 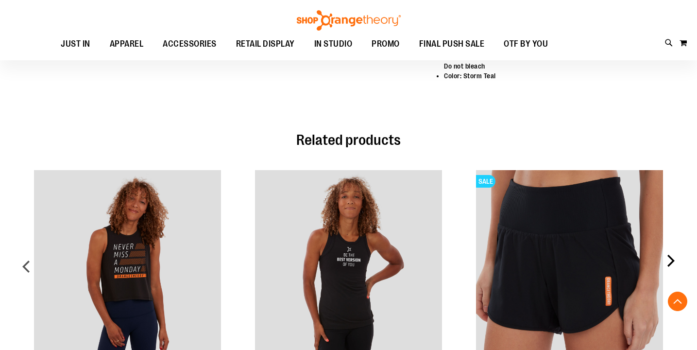 What do you see at coordinates (75, 44) in the screenshot?
I see `span: JUST IN` at bounding box center [75, 44].